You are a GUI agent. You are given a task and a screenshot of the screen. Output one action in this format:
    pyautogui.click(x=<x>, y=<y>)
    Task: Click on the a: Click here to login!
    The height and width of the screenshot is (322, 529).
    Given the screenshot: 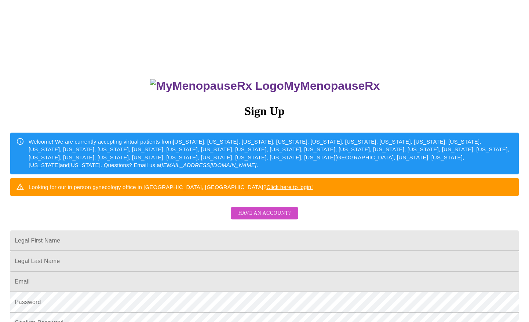 What is the action you would take?
    pyautogui.click(x=289, y=187)
    